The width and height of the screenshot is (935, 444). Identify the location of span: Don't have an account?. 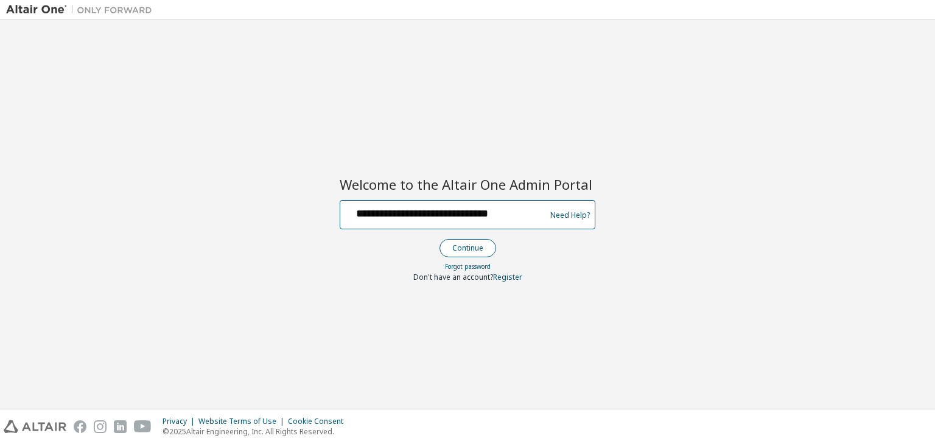
(453, 277).